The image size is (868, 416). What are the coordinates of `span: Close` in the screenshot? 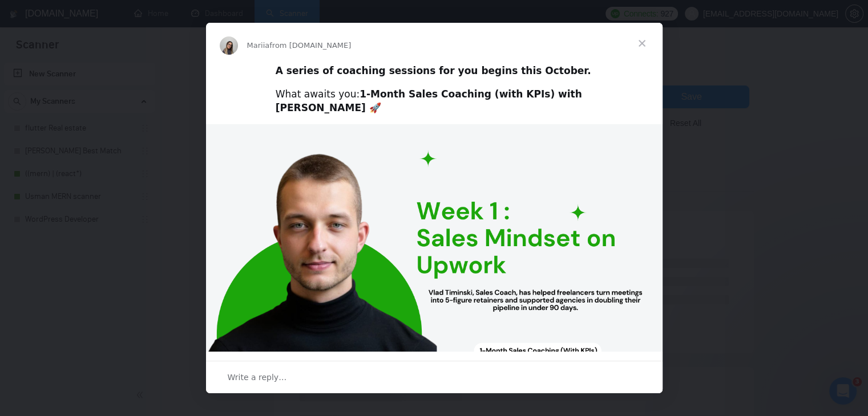 It's located at (642, 43).